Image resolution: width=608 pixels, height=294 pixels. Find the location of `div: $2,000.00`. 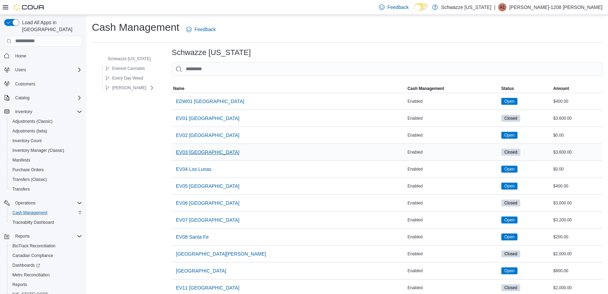

div: $2,000.00 is located at coordinates (577, 253).